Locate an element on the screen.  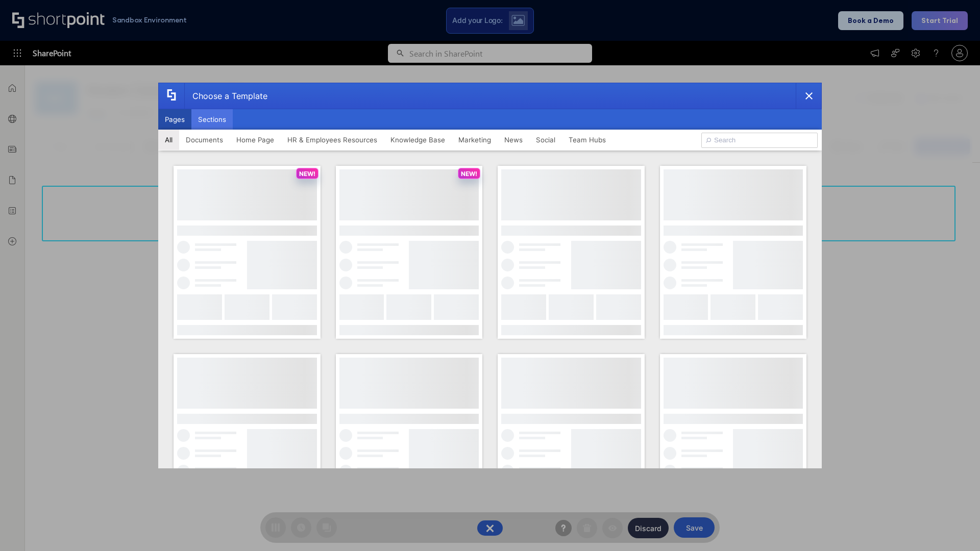
input: Search is located at coordinates (759, 140).